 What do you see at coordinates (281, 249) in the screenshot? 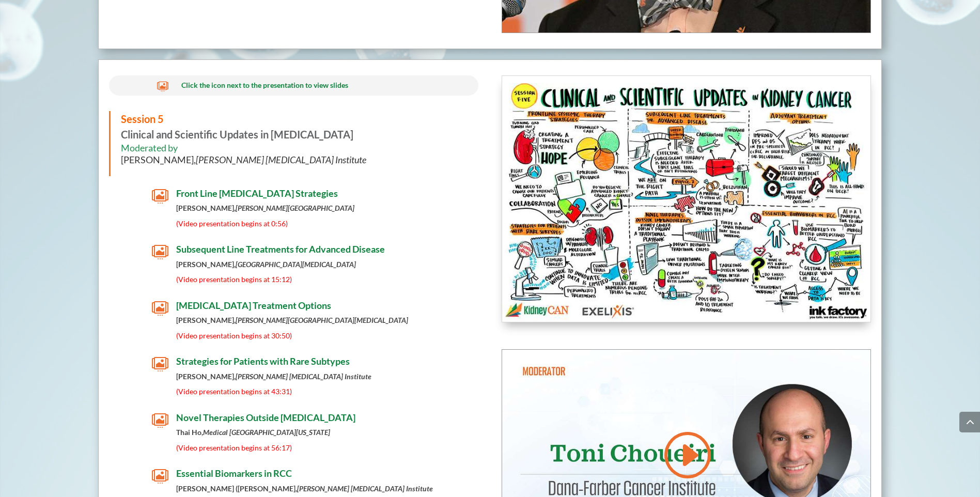
I see `span: Subsequent Line Treatments for Advanced Disease` at bounding box center [281, 249].